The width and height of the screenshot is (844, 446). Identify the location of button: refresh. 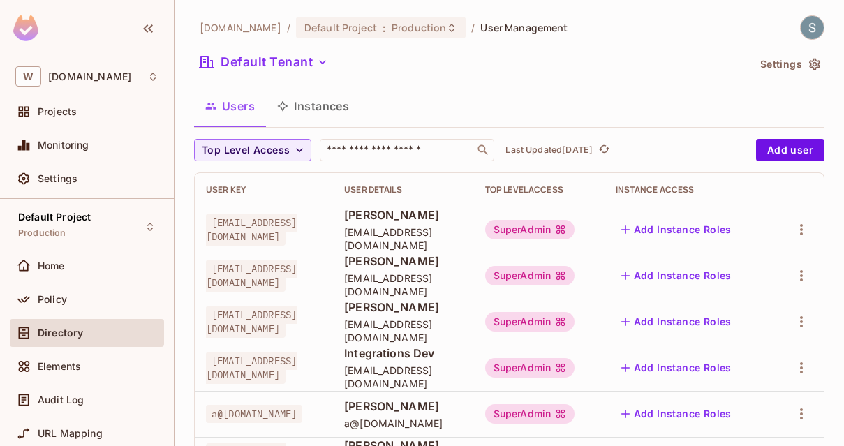
(604, 150).